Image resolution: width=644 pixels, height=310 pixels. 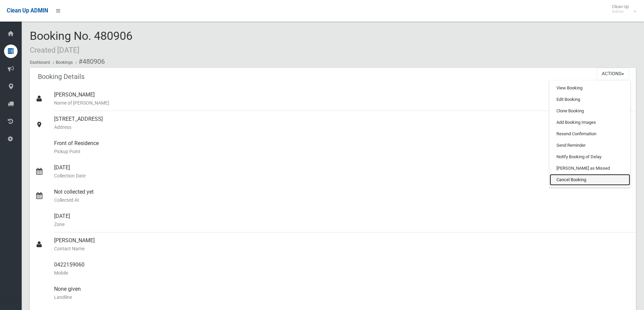 I want to click on small: Collection Date, so click(x=342, y=176).